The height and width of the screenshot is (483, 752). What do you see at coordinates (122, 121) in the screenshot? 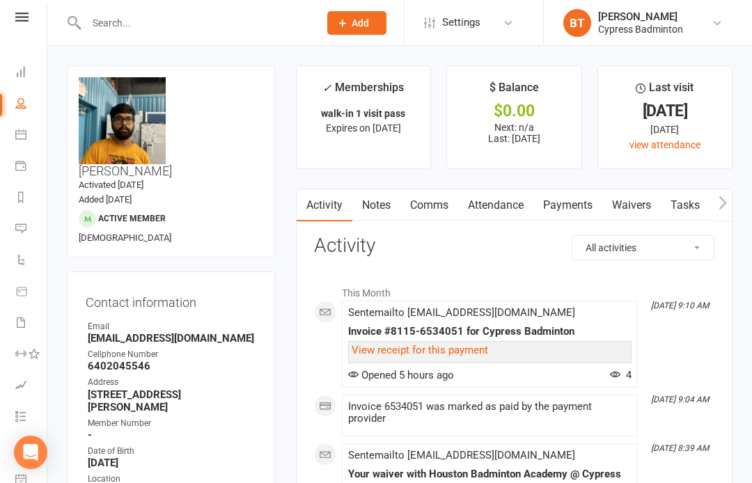
I see `img: image1755351635.png` at bounding box center [122, 121].